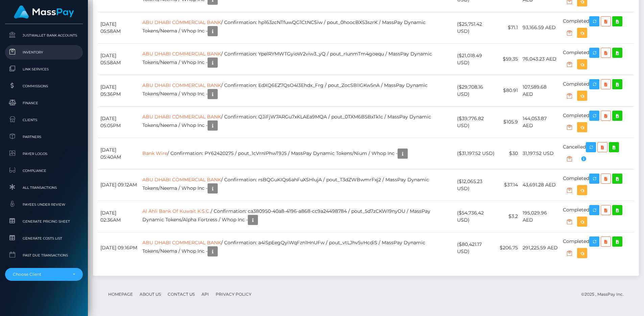  Describe the element at coordinates (540, 59) in the screenshot. I see `td: 76,043.23 AED` at that location.